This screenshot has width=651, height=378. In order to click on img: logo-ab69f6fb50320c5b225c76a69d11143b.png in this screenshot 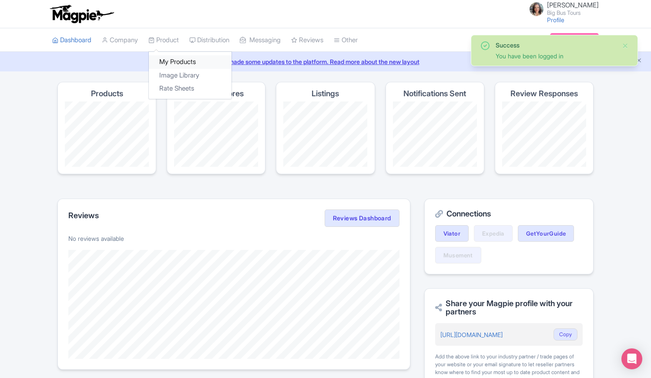, I will do `click(81, 14)`.